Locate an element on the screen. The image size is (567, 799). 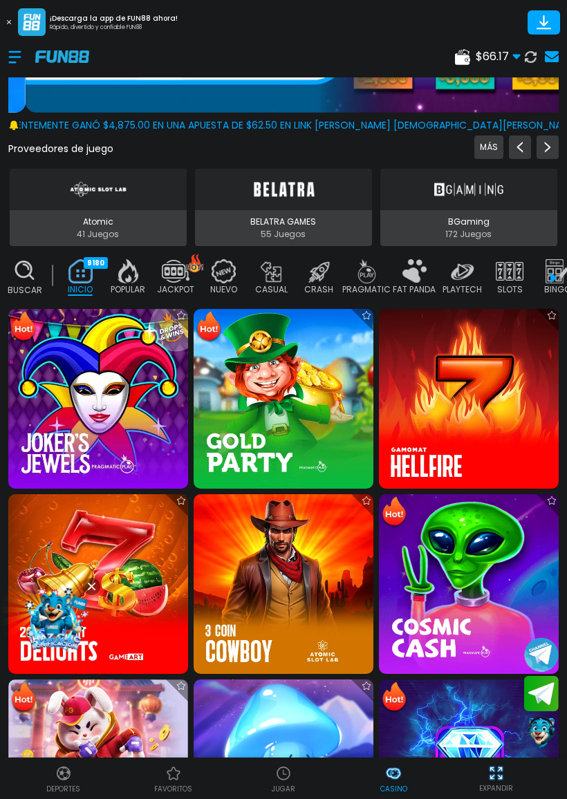
p: JACKPOT is located at coordinates (176, 290).